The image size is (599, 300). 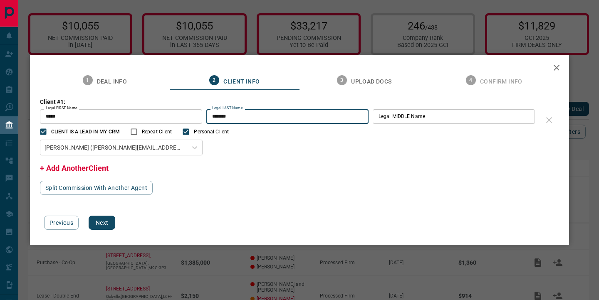 I want to click on button: Next, so click(x=102, y=223).